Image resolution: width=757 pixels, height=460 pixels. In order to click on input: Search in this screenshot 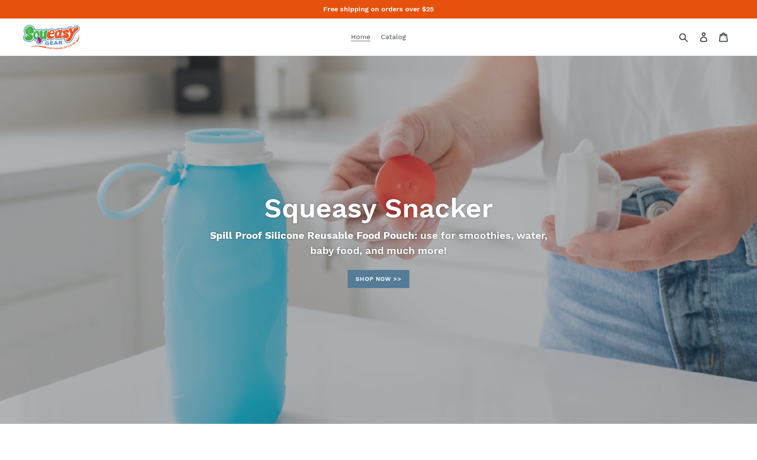, I will do `click(694, 37)`.